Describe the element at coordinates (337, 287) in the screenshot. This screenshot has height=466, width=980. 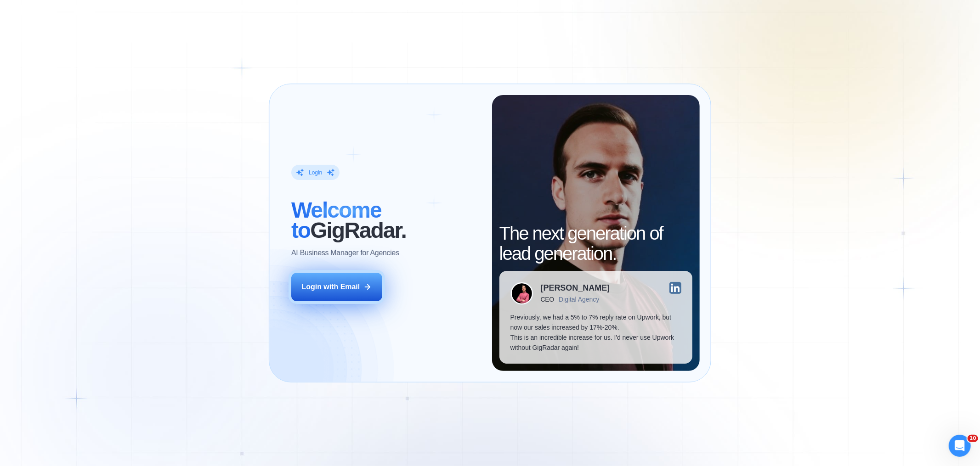
I see `button: Login with Email` at that location.